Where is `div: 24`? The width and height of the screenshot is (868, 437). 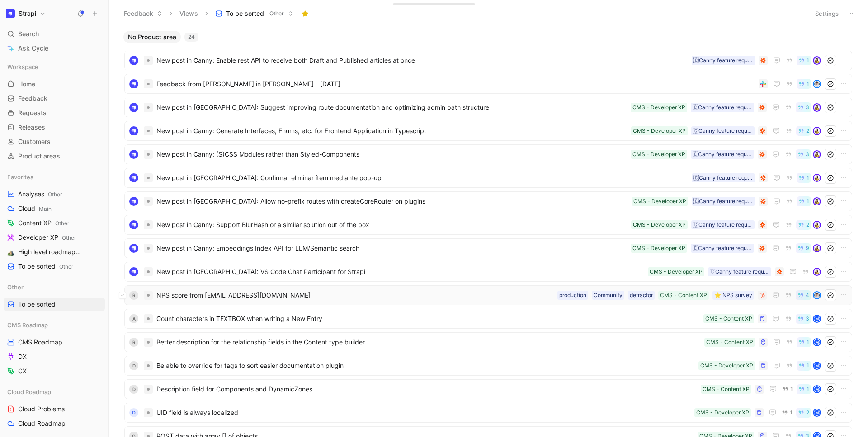 div: 24 is located at coordinates (192, 37).